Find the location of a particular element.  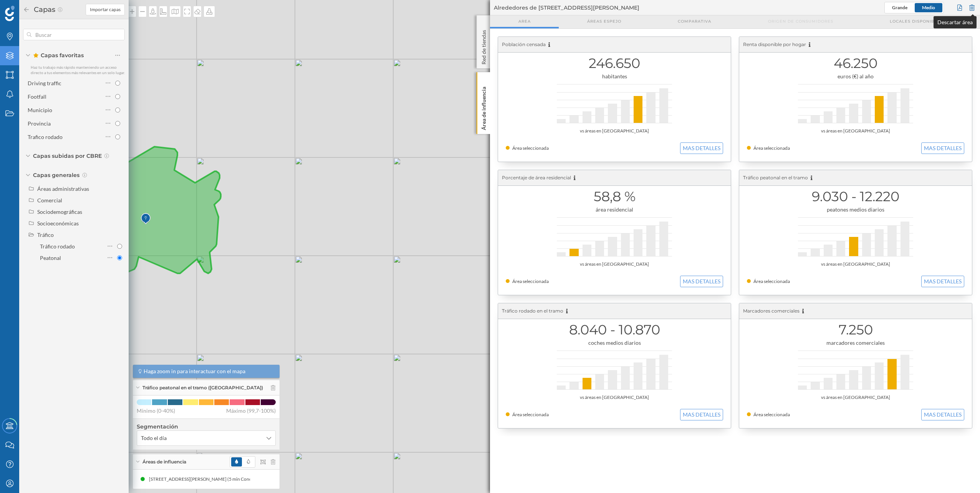

div: Porcentaje de área residencial is located at coordinates (614, 178).